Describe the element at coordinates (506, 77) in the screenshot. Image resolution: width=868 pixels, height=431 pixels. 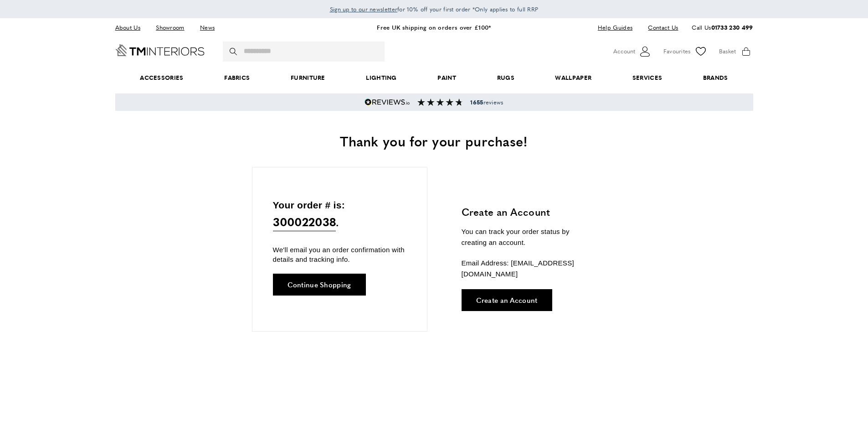
I see `a: Rugs` at that location.